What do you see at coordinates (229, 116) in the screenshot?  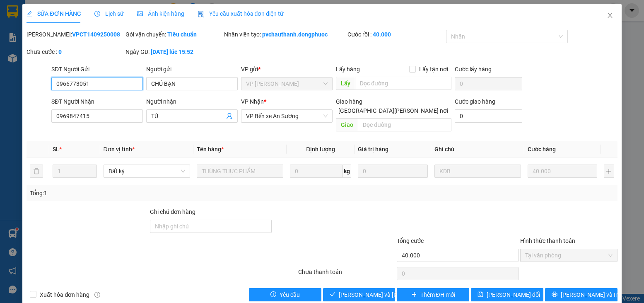 I see `span: user-add` at bounding box center [229, 116].